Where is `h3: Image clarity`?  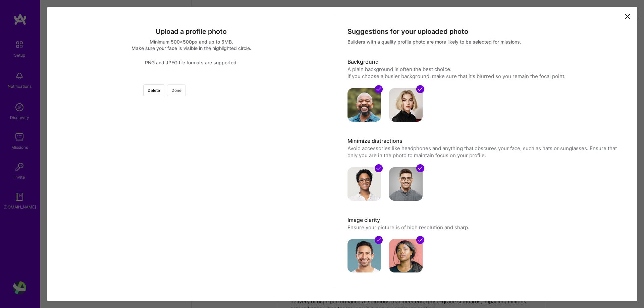 h3: Image clarity is located at coordinates (485, 220).